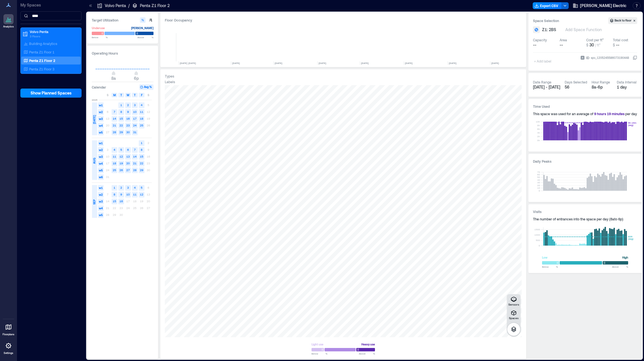  Describe the element at coordinates (135, 119) in the screenshot. I see `text: 17` at that location.